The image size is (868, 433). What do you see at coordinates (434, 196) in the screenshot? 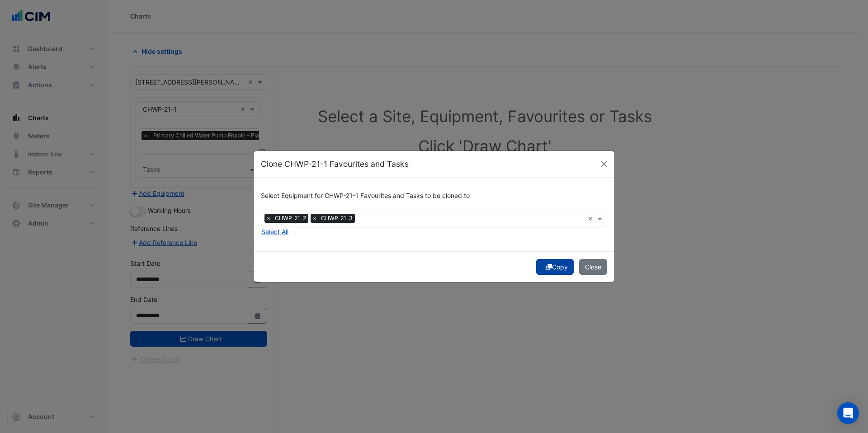
I see `h6: Select Equipment for CHWP-21-1 Favourites and Tasks to be cloned to` at bounding box center [434, 196].